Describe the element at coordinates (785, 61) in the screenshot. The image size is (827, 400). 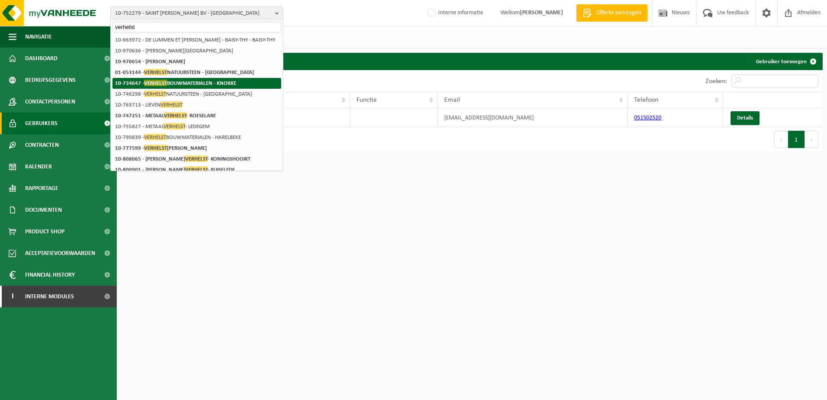
I see `a: Gebruiker toevoegen` at that location.